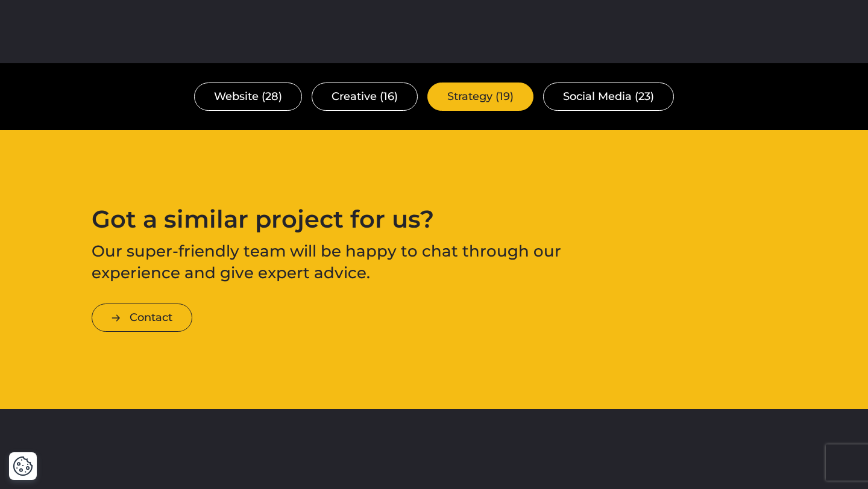 The height and width of the screenshot is (489, 868). Describe the element at coordinates (480, 96) in the screenshot. I see `a: Strategy (19)` at that location.